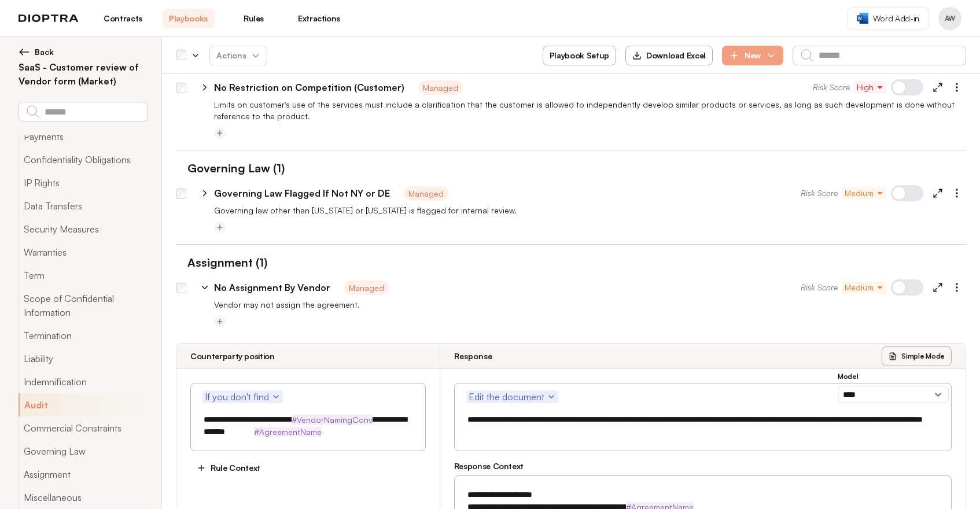 This screenshot has height=509, width=980. I want to click on span: Word Add-in, so click(896, 19).